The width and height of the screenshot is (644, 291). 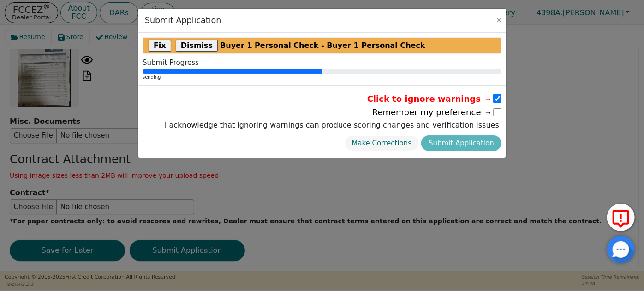 I want to click on button: Fix, so click(x=160, y=46).